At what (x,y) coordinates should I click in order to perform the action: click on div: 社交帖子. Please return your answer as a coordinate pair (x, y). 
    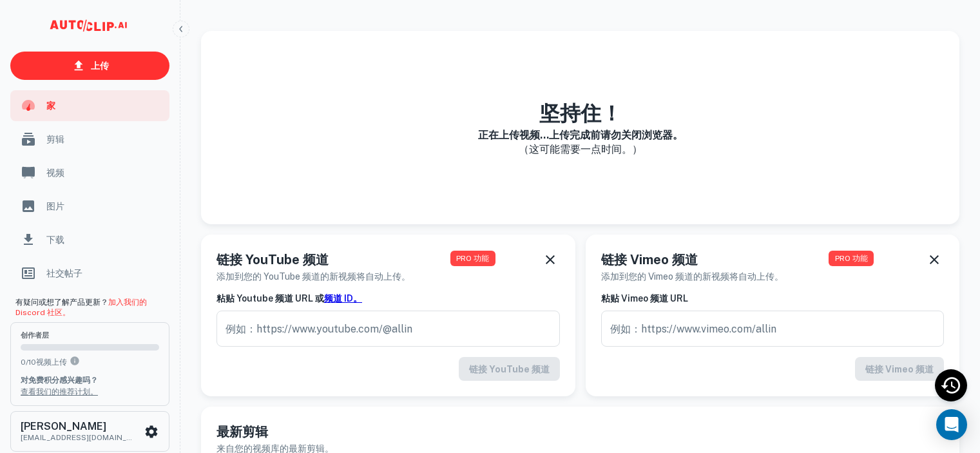
    Looking at the image, I should click on (90, 273).